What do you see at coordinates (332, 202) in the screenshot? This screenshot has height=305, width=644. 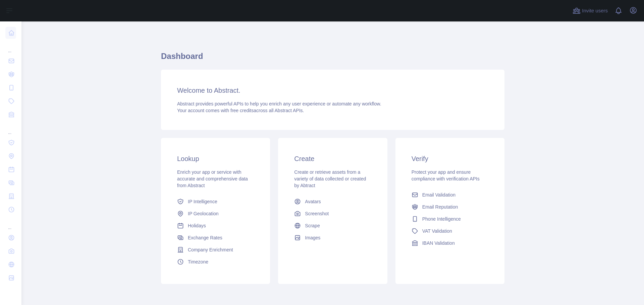 I see `a: Avatars` at bounding box center [332, 202].